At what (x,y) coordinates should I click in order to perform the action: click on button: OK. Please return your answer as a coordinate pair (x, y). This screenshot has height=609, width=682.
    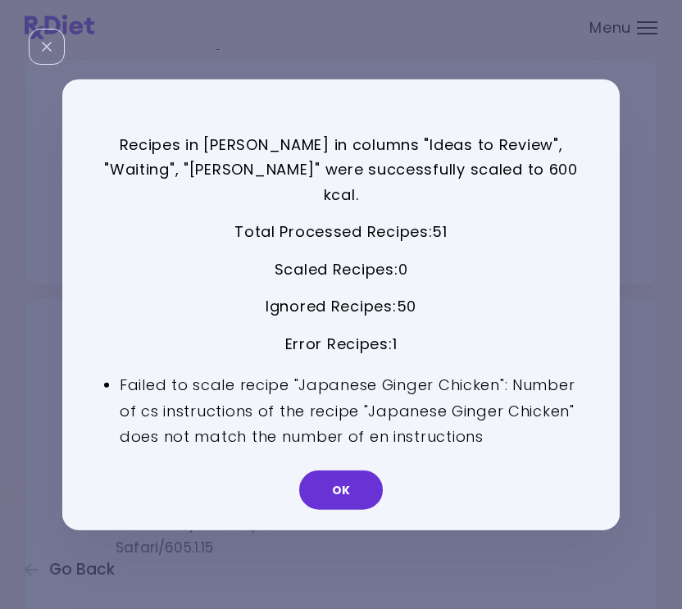
    Looking at the image, I should click on (341, 490).